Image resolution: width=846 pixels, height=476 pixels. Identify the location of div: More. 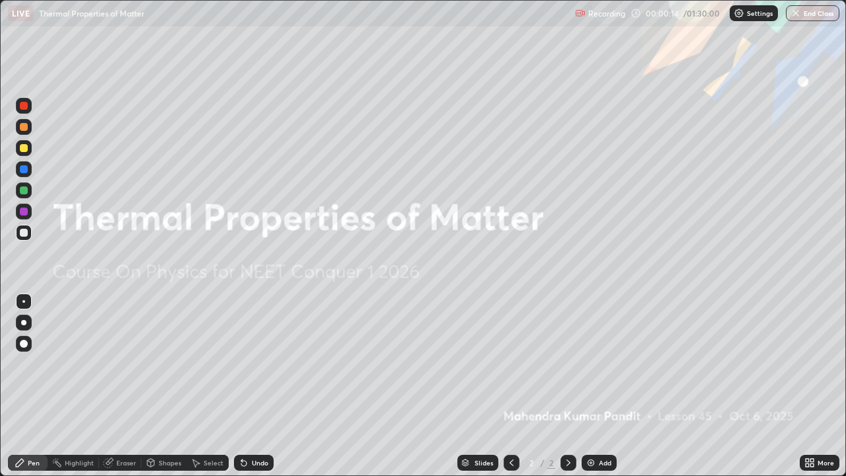
(826, 463).